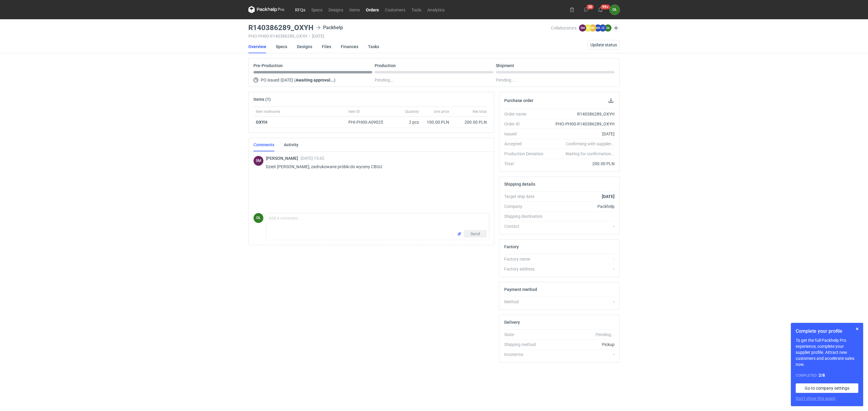 Image resolution: width=868 pixels, height=411 pixels. What do you see at coordinates (581, 345) in the screenshot?
I see `div: Pickup` at bounding box center [581, 345].